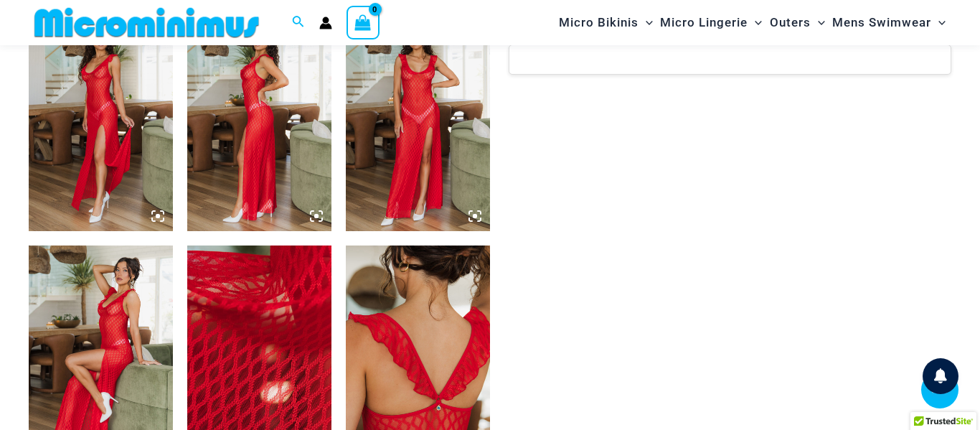  Describe the element at coordinates (704, 22) in the screenshot. I see `span: Micro Lingerie` at that location.